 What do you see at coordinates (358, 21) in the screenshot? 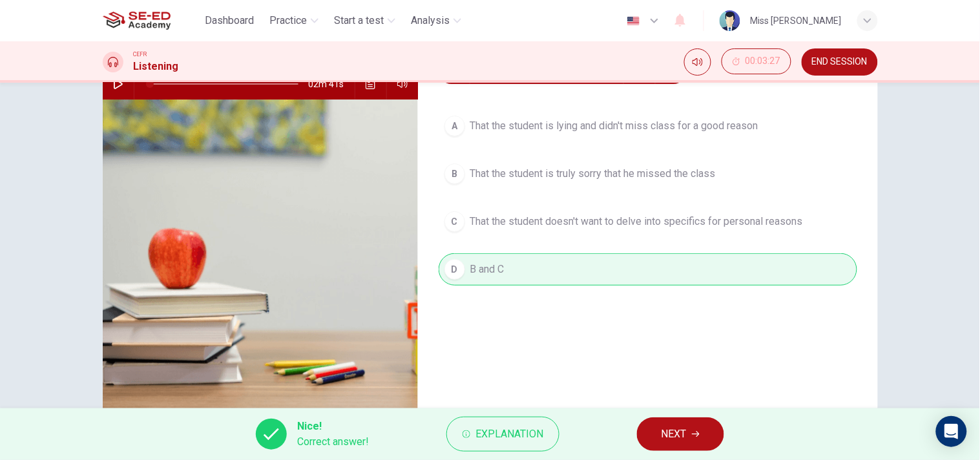
I see `span: Start a test` at bounding box center [358, 21].